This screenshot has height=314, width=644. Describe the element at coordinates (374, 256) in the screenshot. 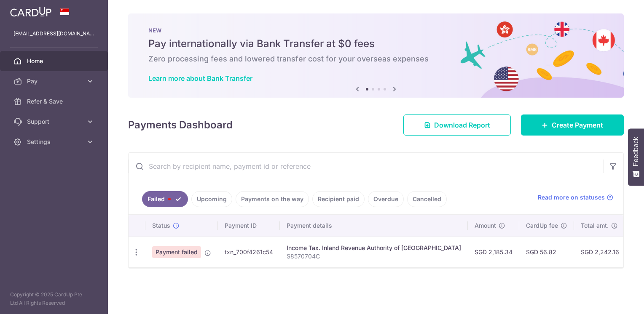

I see `p: S8570704C` at that location.